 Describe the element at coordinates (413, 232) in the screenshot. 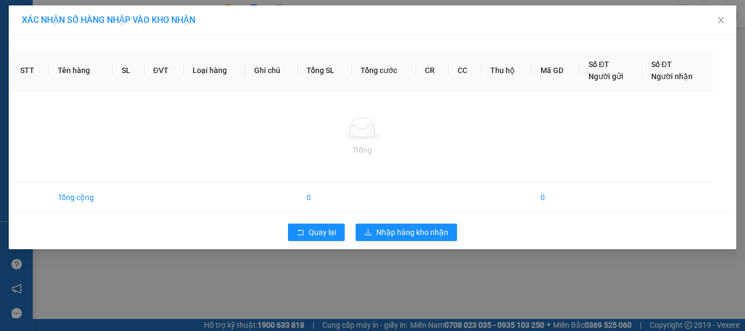

I see `span: Nhập hàng kho nhận` at that location.